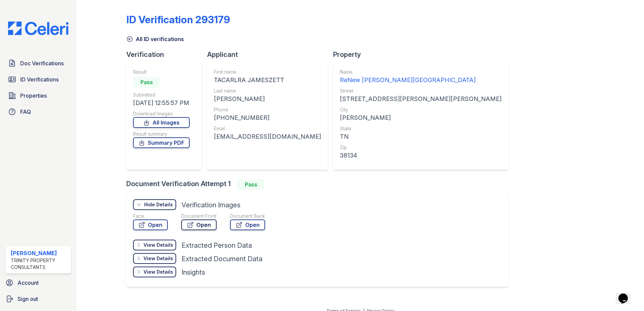 The image size is (644, 311). Describe the element at coordinates (423, 54) in the screenshot. I see `div: Property` at that location.